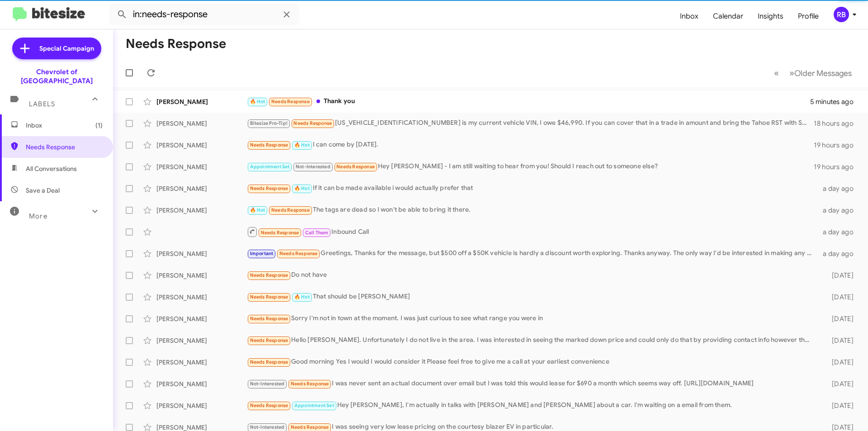  I want to click on span: Profile, so click(808, 16).